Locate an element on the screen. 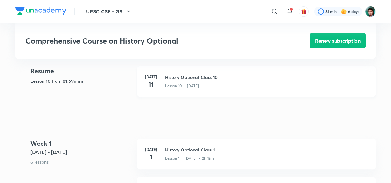 Image resolution: width=391 pixels, height=183 pixels. h4: 11 is located at coordinates (151, 84).